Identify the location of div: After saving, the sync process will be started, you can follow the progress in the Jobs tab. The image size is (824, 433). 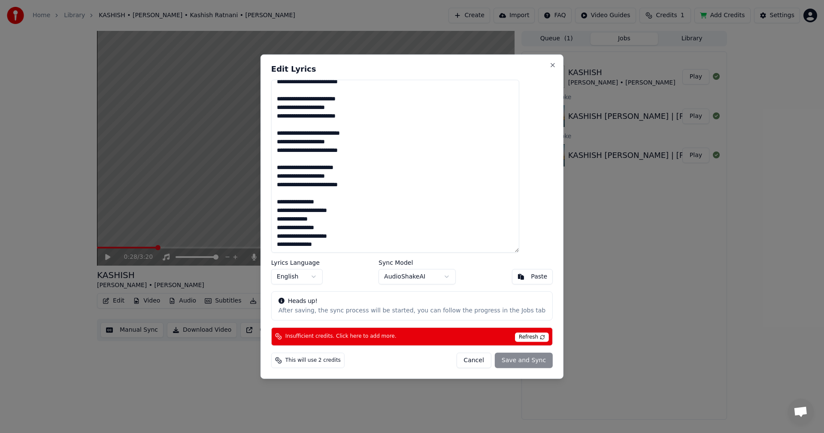
(412, 311).